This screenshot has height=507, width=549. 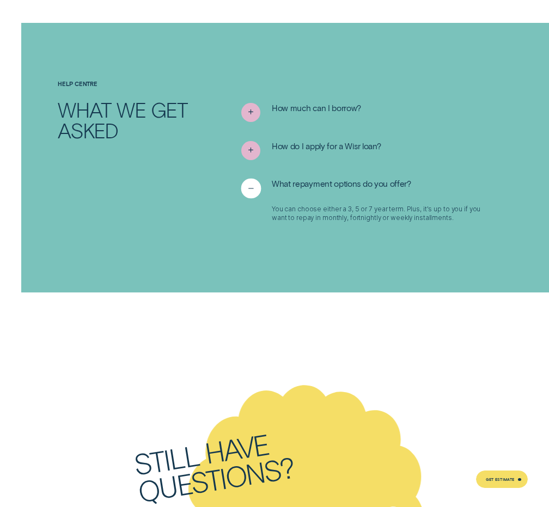 I want to click on div: questions?, so click(x=216, y=480).